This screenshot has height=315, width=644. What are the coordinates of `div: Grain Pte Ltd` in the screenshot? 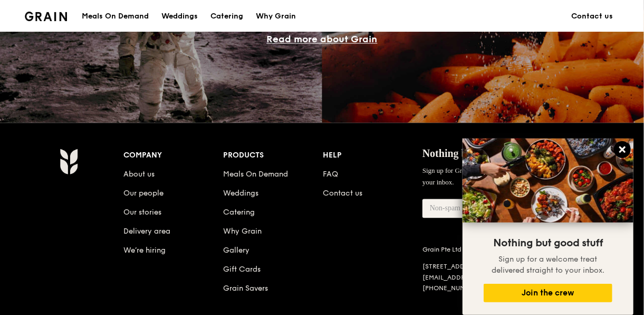 It's located at (491, 250).